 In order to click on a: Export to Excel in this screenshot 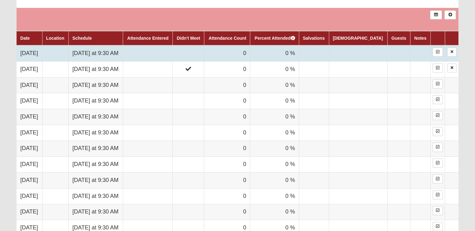, I will do `click(435, 15)`.